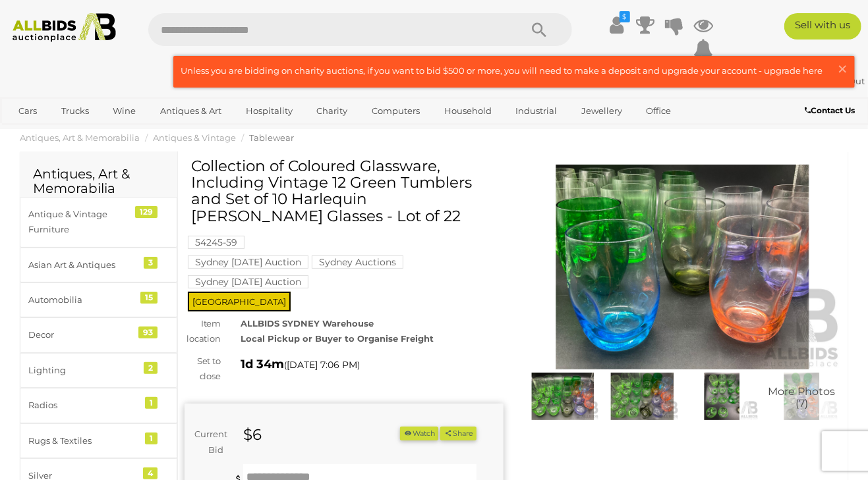  I want to click on a: Charity, so click(331, 110).